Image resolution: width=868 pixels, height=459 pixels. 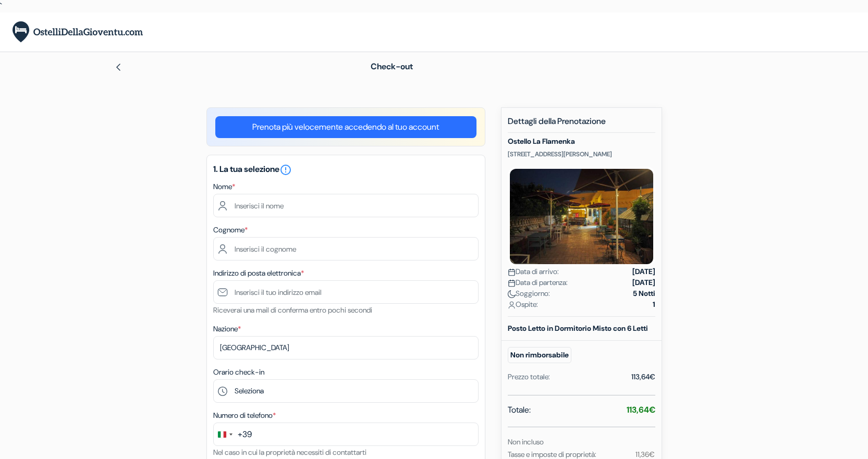 What do you see at coordinates (526, 442) in the screenshot?
I see `small: Non incluso` at bounding box center [526, 442].